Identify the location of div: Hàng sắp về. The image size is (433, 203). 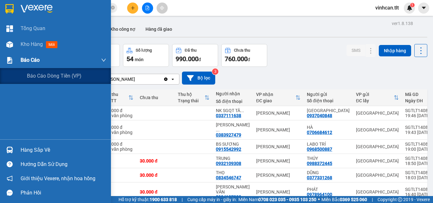
(63, 150).